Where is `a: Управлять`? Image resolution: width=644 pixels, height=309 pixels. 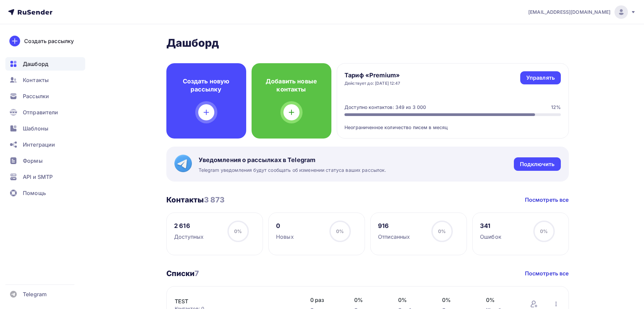 a: Управлять is located at coordinates (540, 77).